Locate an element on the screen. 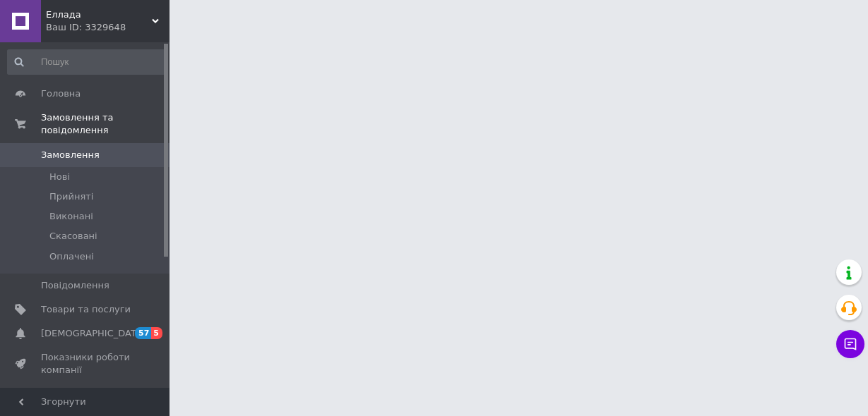 The width and height of the screenshot is (868, 416). span: Еллада is located at coordinates (99, 14).